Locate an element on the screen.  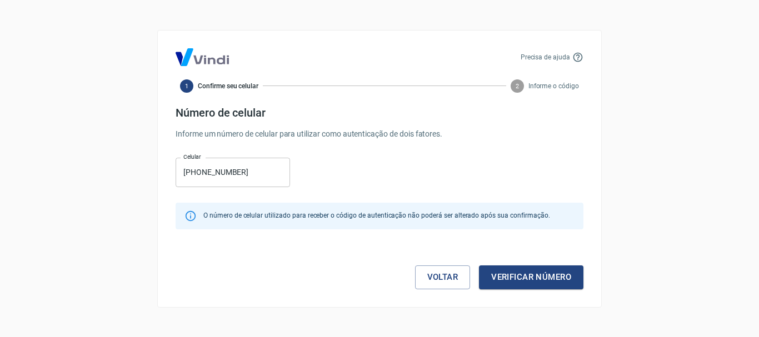
button: Verificar número is located at coordinates (531, 277).